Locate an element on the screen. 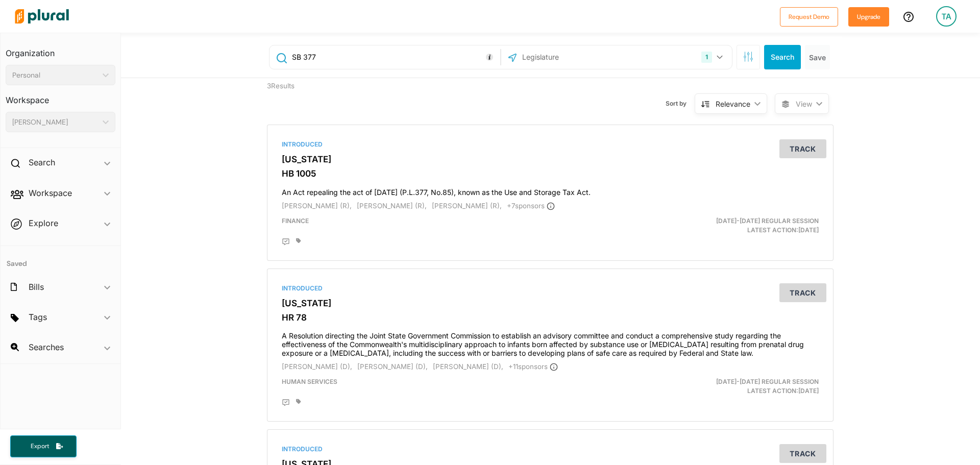  div: 1 is located at coordinates (706, 57).